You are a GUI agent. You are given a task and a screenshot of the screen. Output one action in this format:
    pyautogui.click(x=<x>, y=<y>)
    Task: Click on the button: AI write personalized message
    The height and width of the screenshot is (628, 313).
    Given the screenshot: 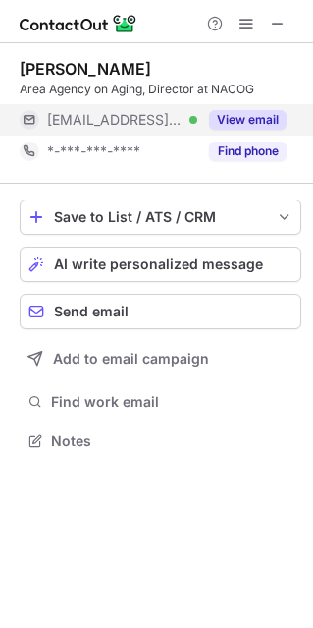 What is the action you would take?
    pyautogui.click(x=160, y=264)
    